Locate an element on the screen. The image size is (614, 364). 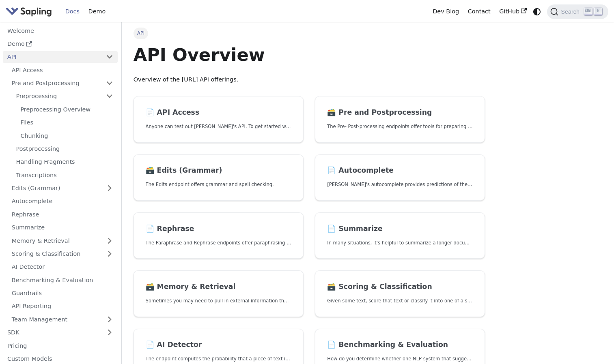
p: Sapling's autocomplete provides predictions of the next few characters or words is located at coordinates (400, 185).